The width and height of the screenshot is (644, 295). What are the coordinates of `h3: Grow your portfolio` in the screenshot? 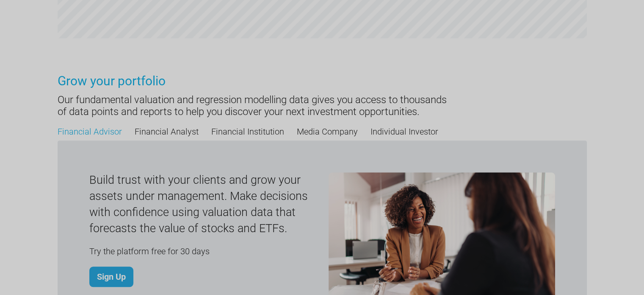 It's located at (255, 81).